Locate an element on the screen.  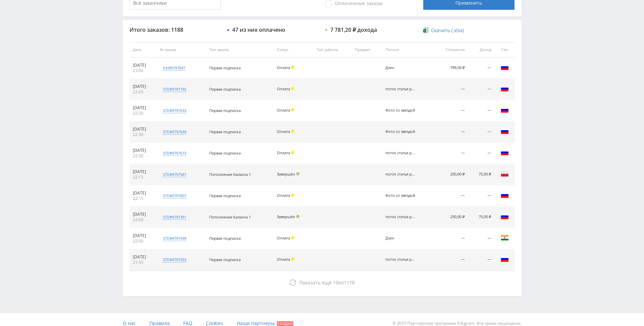
div: std#9797439 is located at coordinates (175, 238).